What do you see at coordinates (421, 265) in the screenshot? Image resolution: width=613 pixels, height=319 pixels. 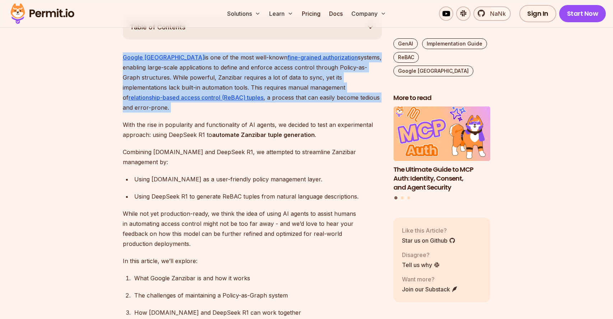 I see `a: Tell us why` at bounding box center [421, 265].